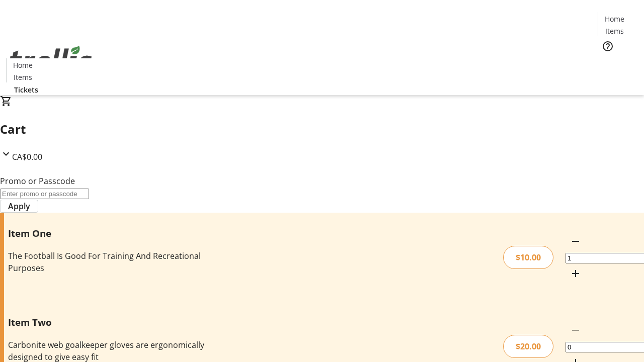 The height and width of the screenshot is (362, 644). What do you see at coordinates (529, 346) in the screenshot?
I see `div: $20.00` at bounding box center [529, 346].